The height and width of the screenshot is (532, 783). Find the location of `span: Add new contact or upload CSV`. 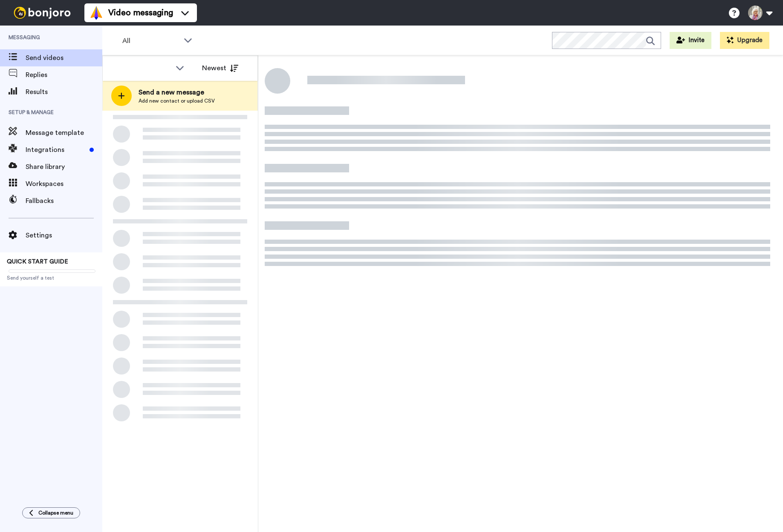

span: Add new contact or upload CSV is located at coordinates (176, 101).